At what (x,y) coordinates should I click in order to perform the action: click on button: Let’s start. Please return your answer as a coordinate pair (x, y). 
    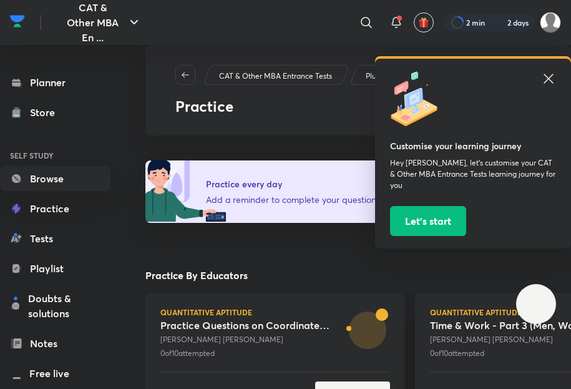
    Looking at the image, I should click on (428, 221).